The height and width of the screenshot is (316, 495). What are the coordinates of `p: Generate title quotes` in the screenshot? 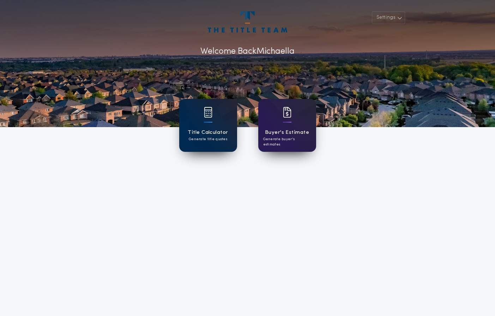 It's located at (208, 139).